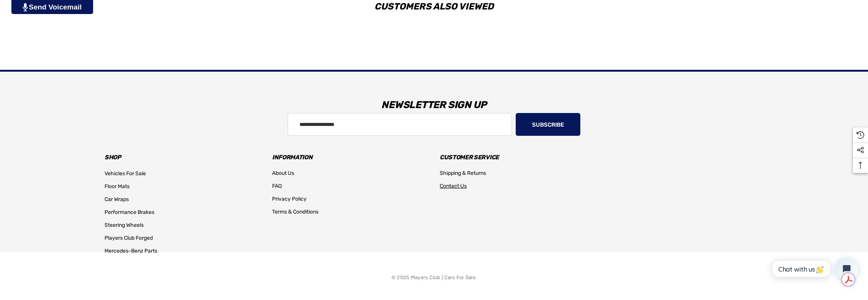  I want to click on a: Privacy Policy, so click(289, 200).